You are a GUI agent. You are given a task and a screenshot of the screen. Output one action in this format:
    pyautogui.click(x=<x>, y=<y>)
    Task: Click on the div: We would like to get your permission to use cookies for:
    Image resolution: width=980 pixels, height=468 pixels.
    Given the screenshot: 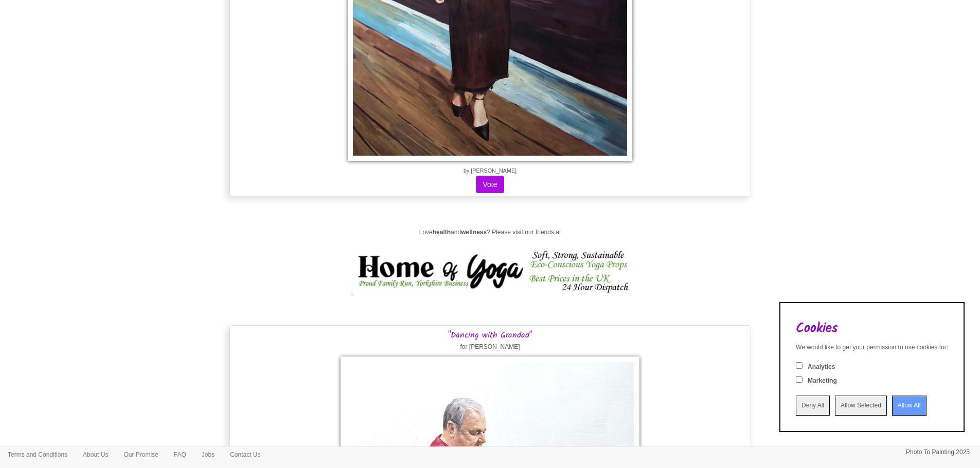 What is the action you would take?
    pyautogui.click(x=872, y=348)
    